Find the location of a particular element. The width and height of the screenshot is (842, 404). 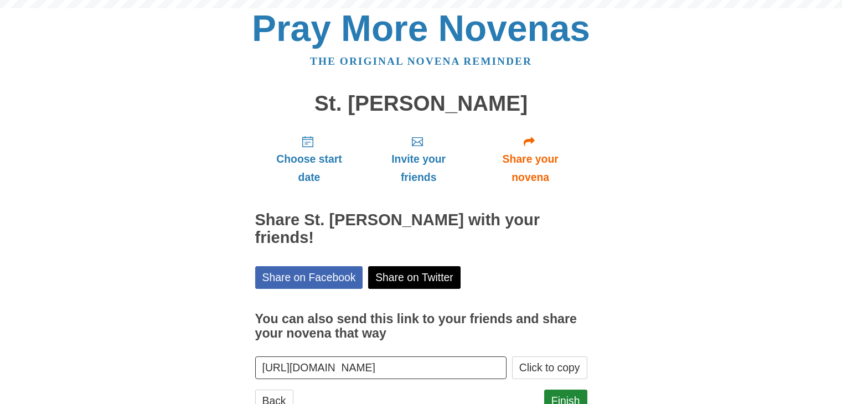

a: Share on Twitter is located at coordinates (414, 277).